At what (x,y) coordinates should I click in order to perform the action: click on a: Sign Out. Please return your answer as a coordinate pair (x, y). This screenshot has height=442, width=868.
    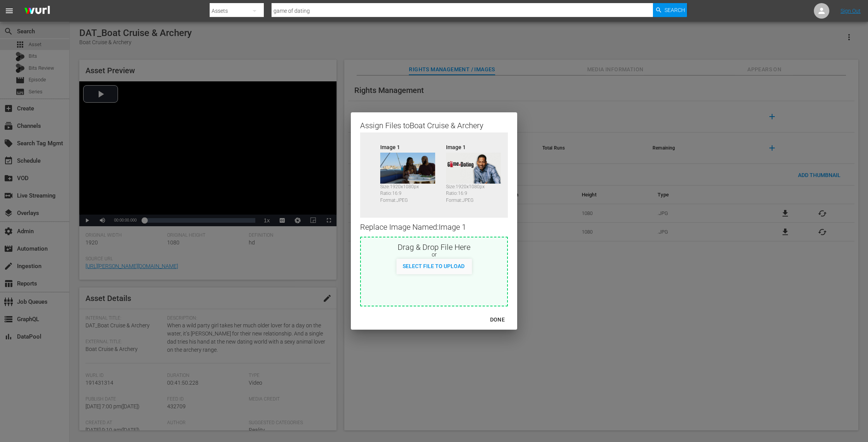
    Looking at the image, I should click on (851, 11).